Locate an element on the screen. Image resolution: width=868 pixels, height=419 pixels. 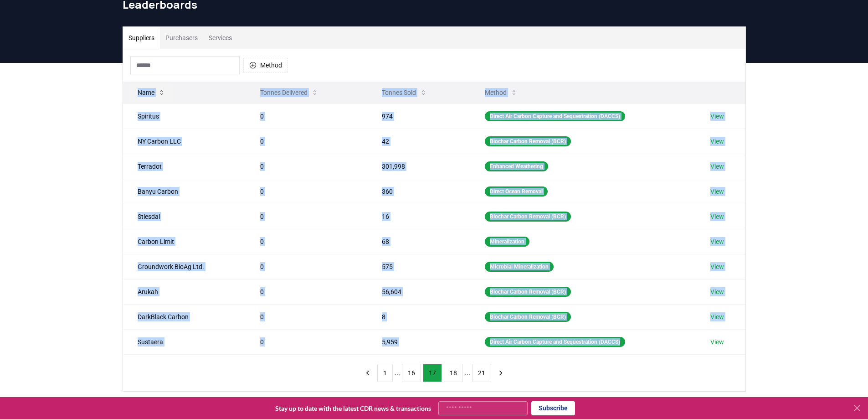
td: DarkBlack Carbon is located at coordinates (184, 317).